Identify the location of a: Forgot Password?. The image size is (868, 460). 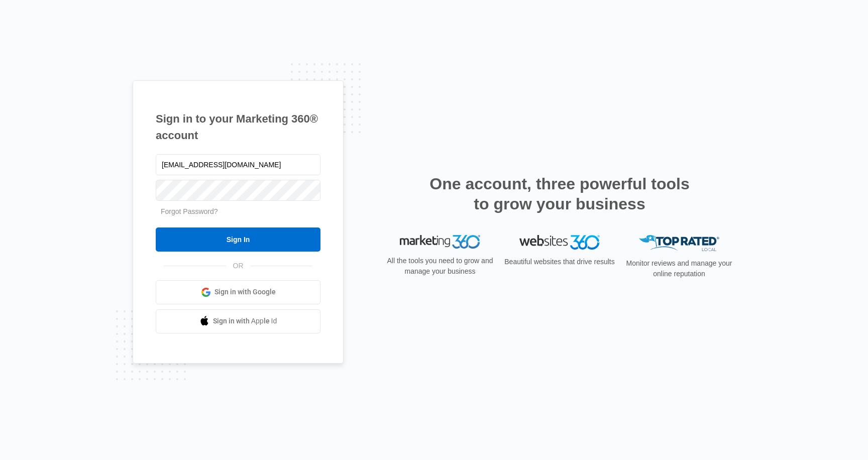
(189, 211).